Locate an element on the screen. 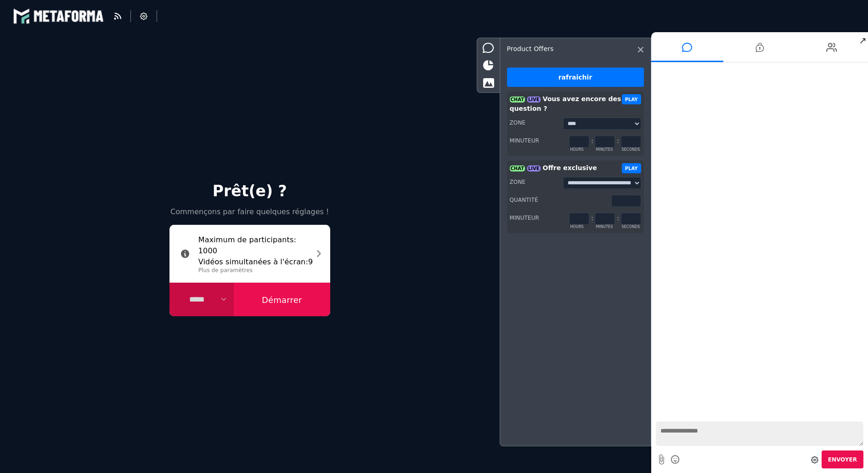  span: Envoyer is located at coordinates (842, 459).